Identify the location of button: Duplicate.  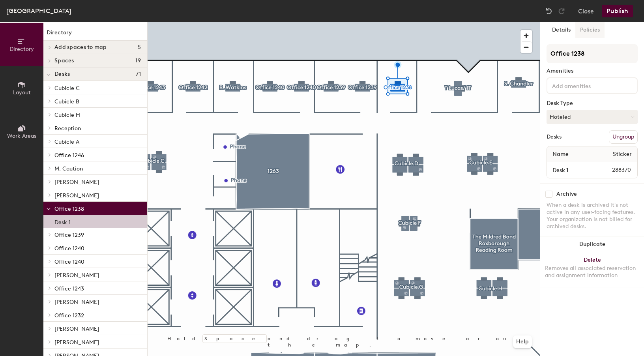
(592, 244).